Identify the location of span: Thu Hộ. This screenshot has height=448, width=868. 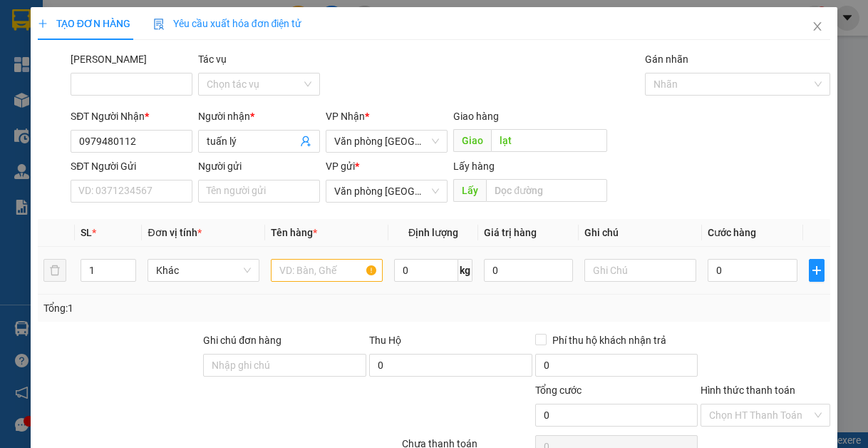
(385, 340).